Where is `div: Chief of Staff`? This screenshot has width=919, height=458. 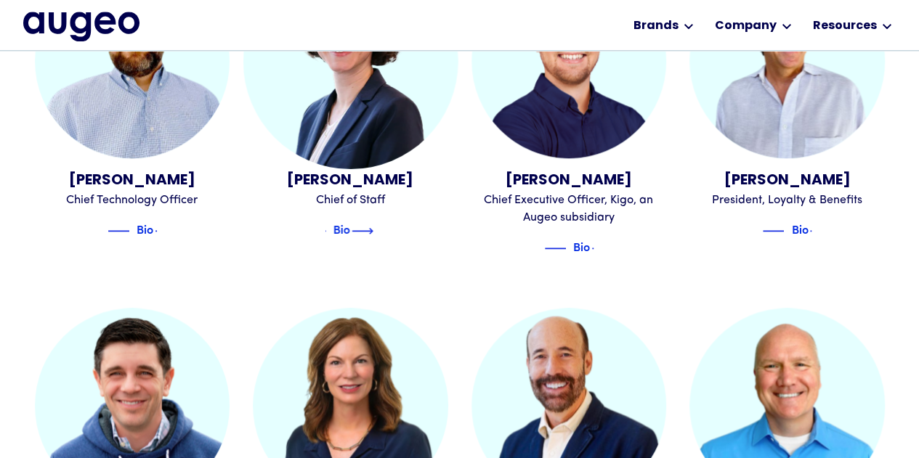
div: Chief of Staff is located at coordinates (350, 200).